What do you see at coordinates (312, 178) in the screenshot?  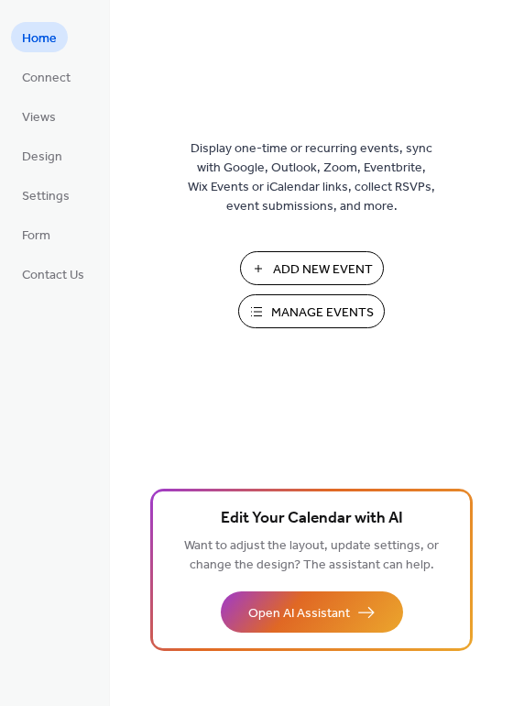 I see `span: Display one-time or recurring events, sync with Google, Outlook, Zoom, Eventbrite, Wix Events or ...` at bounding box center [312, 178].